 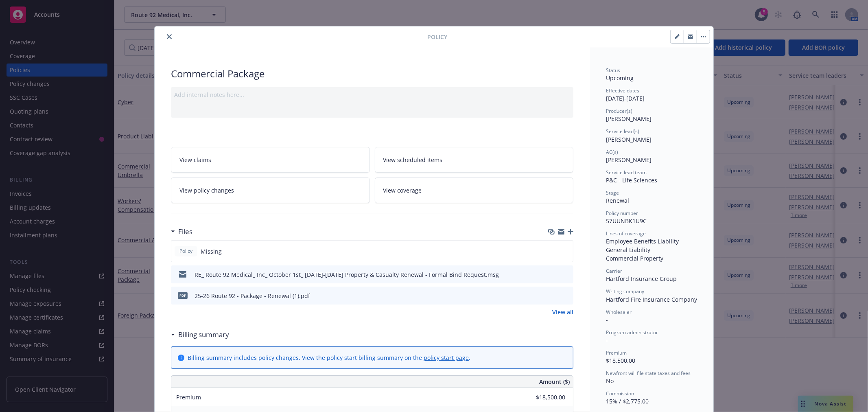 What do you see at coordinates (652, 258) in the screenshot?
I see `div: Commercial Property` at bounding box center [652, 258].